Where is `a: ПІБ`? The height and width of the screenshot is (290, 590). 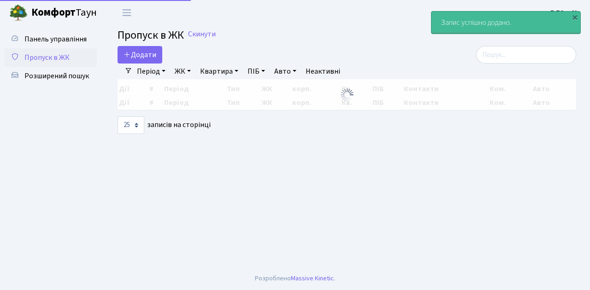 a: ПІБ is located at coordinates (256, 71).